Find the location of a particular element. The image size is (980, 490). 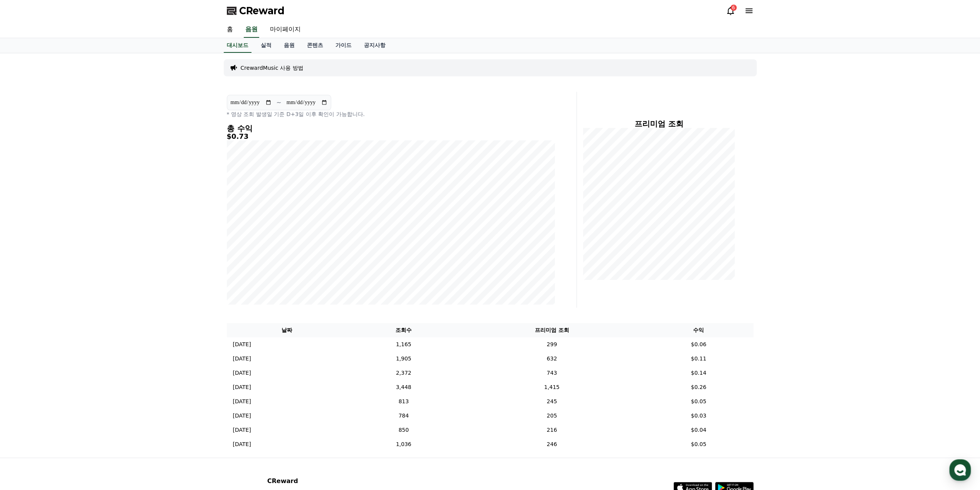

td: 1,036 is located at coordinates (404, 444).